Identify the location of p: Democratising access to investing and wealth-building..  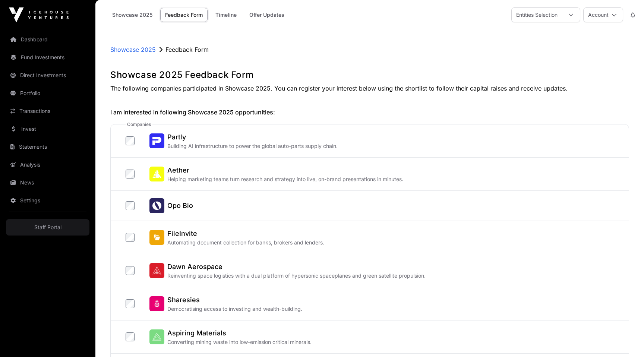
(235, 309).